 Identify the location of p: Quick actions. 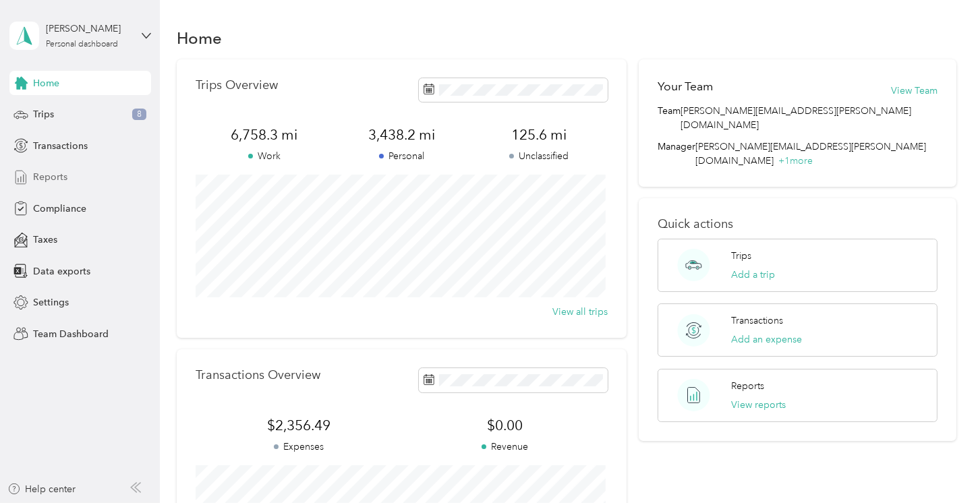
(797, 224).